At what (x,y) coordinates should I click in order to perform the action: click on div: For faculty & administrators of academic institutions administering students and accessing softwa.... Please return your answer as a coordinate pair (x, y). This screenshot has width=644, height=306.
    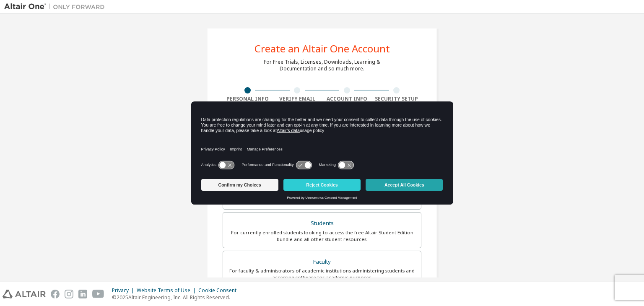
    Looking at the image, I should click on (322, 274).